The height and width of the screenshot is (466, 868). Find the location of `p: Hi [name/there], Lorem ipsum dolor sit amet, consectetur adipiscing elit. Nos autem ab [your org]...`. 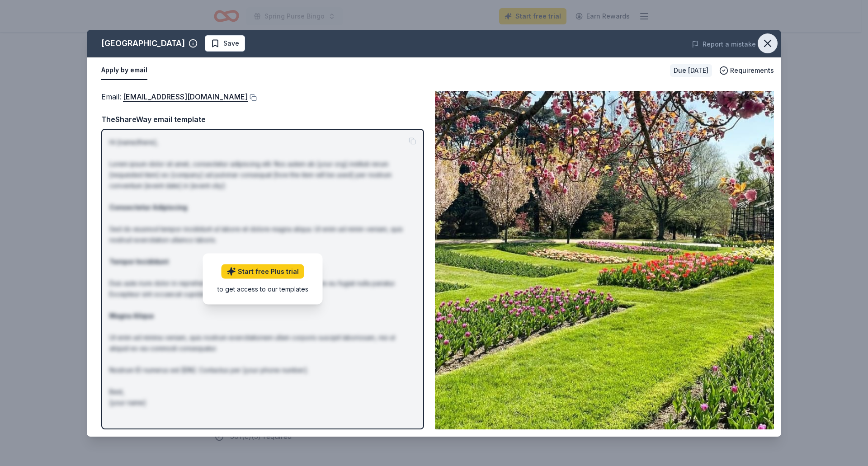

p: Hi [name/there], Lorem ipsum dolor sit amet, consectetur adipiscing elit. Nos autem ab [your org]... is located at coordinates (262, 272).